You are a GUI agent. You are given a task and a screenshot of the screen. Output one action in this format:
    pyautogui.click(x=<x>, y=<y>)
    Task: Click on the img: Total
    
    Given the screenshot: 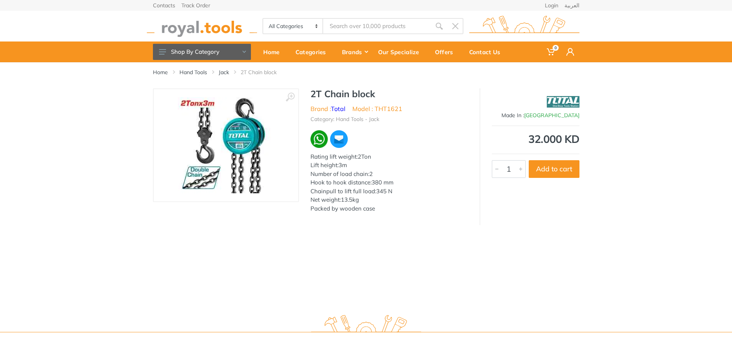 What is the action you would take?
    pyautogui.click(x=563, y=102)
    